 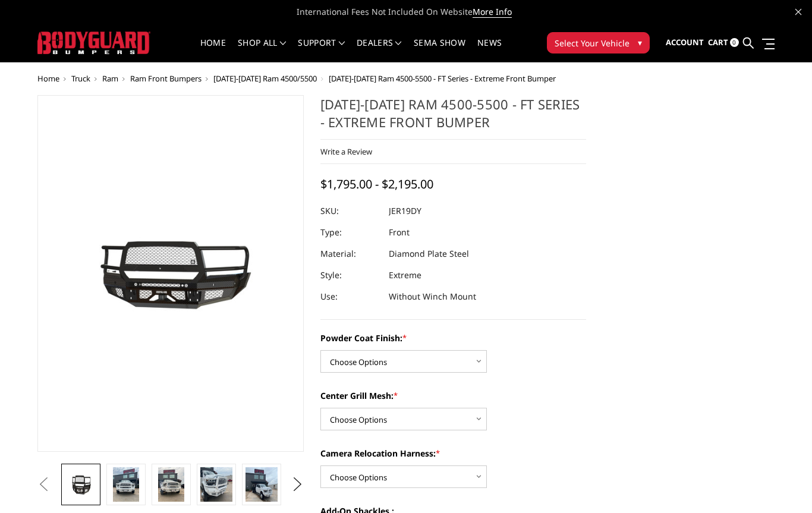 I want to click on dd: Without Winch Mount, so click(x=433, y=297).